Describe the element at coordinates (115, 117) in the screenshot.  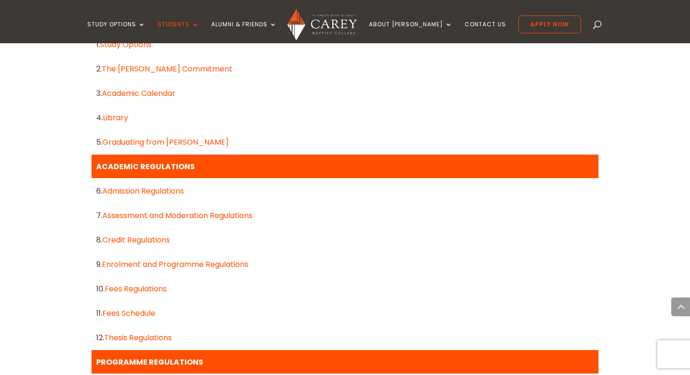
I see `a: Library` at that location.